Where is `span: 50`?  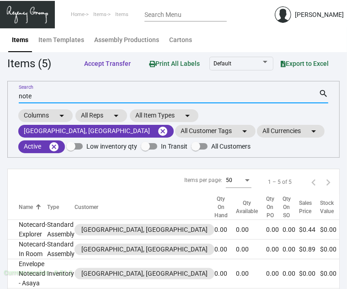
span: 50 is located at coordinates (229, 180).